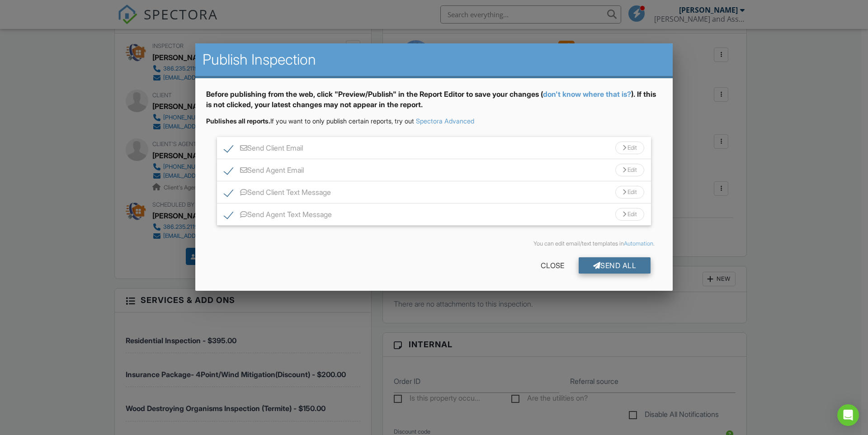 The image size is (868, 435). Describe the element at coordinates (310, 121) in the screenshot. I see `span: If you want to only publish certain reports, try out` at that location.